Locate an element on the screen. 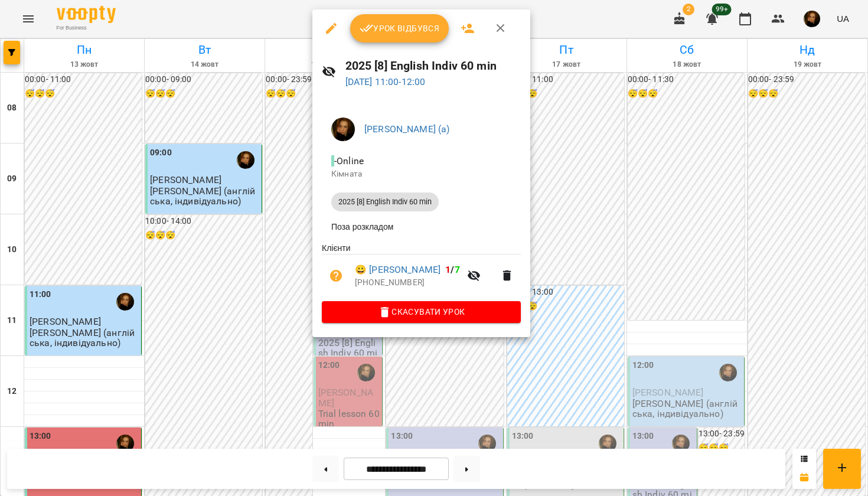  span: Скасувати Урок is located at coordinates (421, 312).